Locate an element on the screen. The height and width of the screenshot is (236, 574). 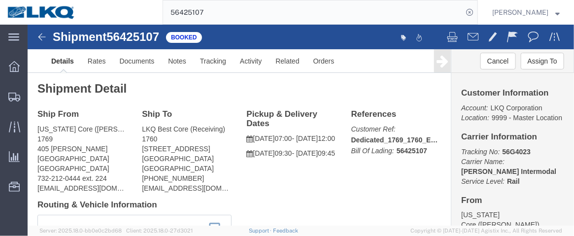
span: Server: 2025.18.0-bb0e0c2bd68 is located at coordinates (80, 231).